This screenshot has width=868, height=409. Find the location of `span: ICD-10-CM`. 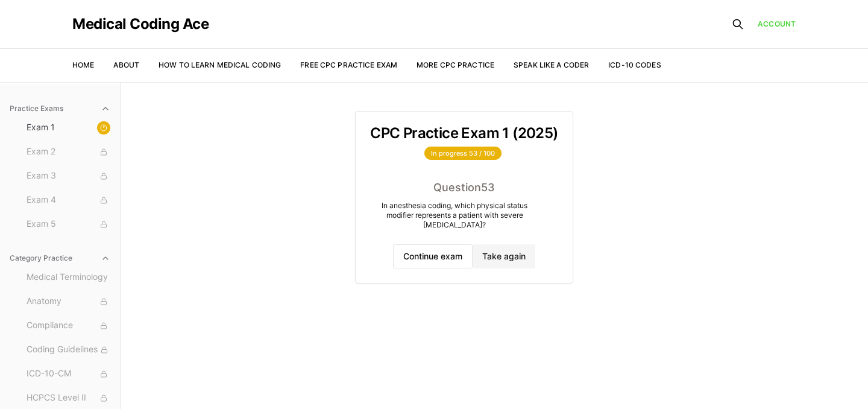

span: ICD-10-CM is located at coordinates (68, 374).